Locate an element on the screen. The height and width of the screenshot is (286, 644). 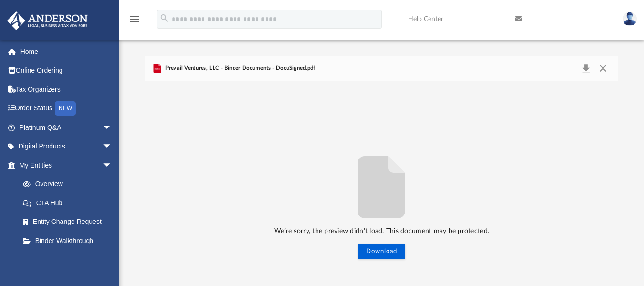
a: CTA Hub is located at coordinates (70, 203).